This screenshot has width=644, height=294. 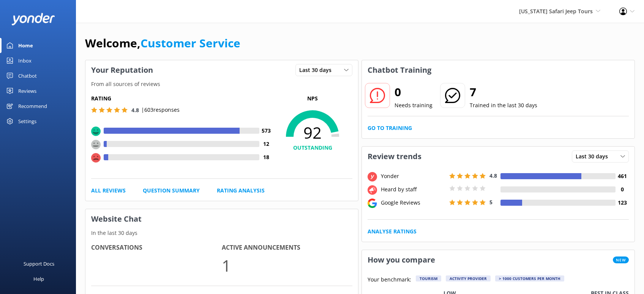 I want to click on h3: Website Chat, so click(x=222, y=219).